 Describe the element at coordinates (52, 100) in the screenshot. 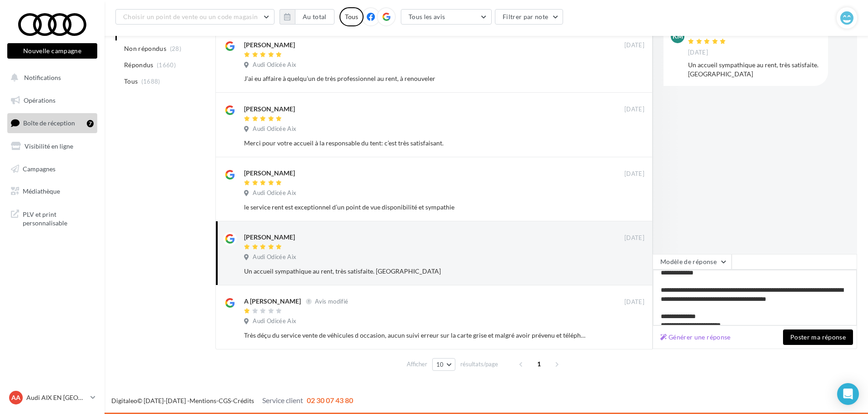

I see `a: Opérations` at that location.